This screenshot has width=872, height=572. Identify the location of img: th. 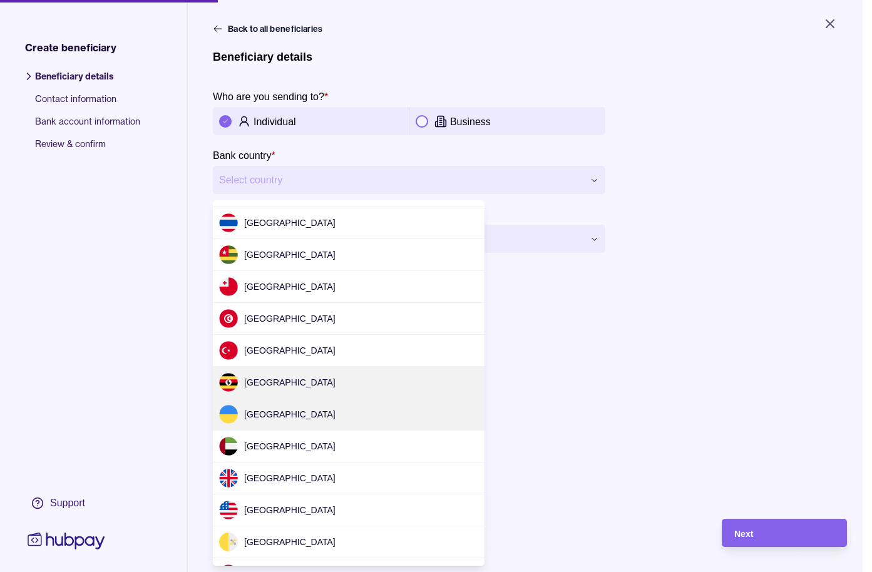
(228, 223).